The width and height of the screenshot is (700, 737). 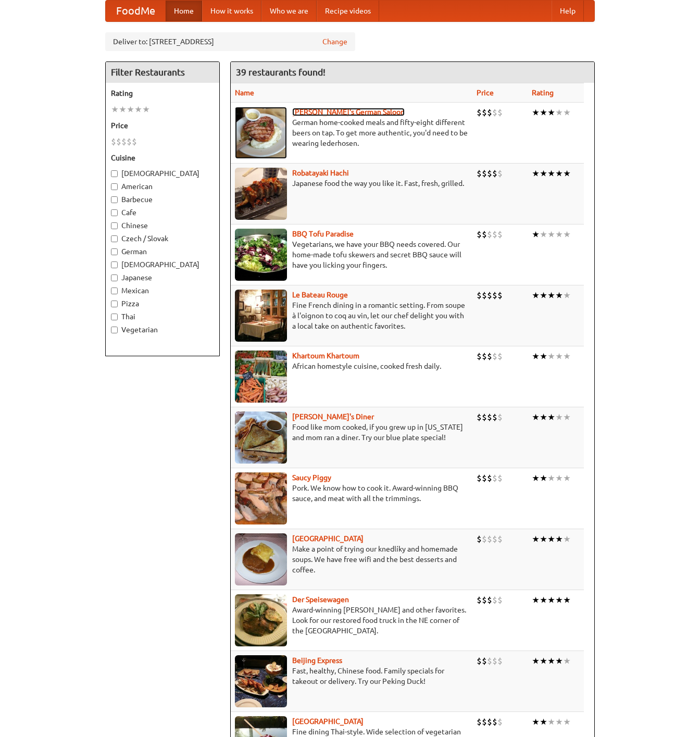 What do you see at coordinates (261, 133) in the screenshot?
I see `img: esthers.jpg` at bounding box center [261, 133].